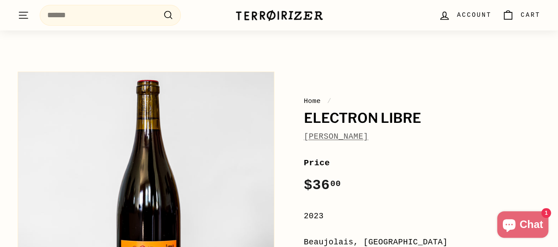 Image resolution: width=558 pixels, height=247 pixels. What do you see at coordinates (422, 101) in the screenshot?
I see `nav: breadcrumbs` at bounding box center [422, 101].